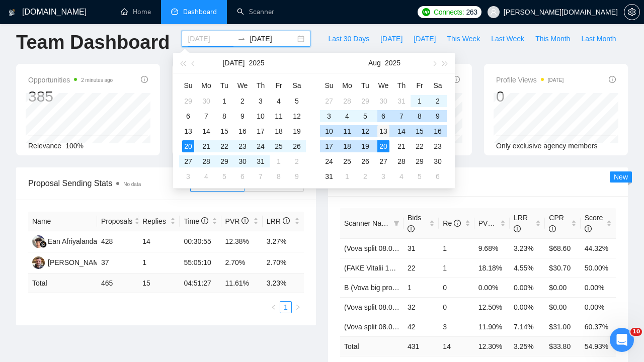 The height and width of the screenshot is (362, 644). Describe the element at coordinates (206, 131) in the screenshot. I see `td: 2025-07-14` at that location.